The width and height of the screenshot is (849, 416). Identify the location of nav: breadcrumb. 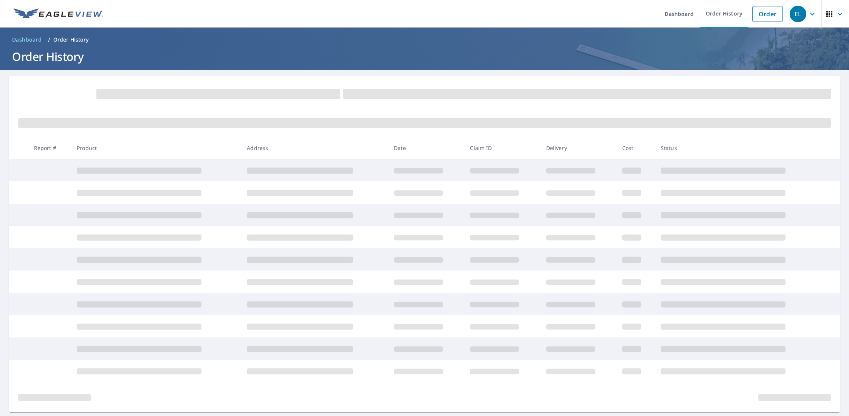
(424, 40).